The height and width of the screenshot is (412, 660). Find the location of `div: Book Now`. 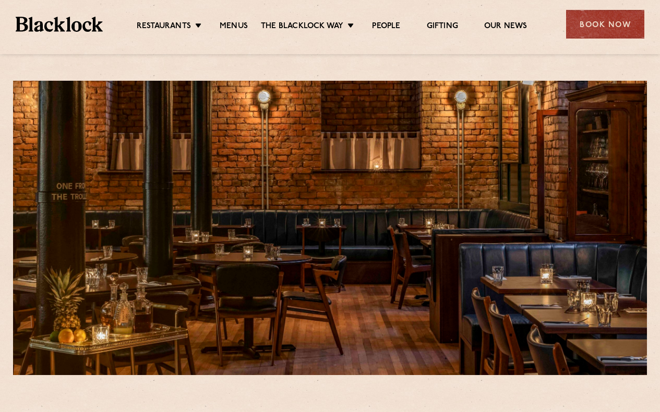

div: Book Now is located at coordinates (605, 24).